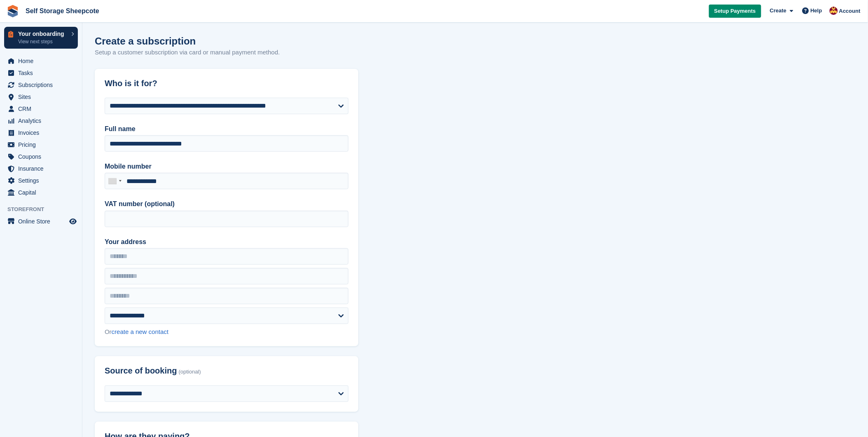 This screenshot has width=868, height=437. What do you see at coordinates (73, 221) in the screenshot?
I see `a: Preview store` at bounding box center [73, 221].